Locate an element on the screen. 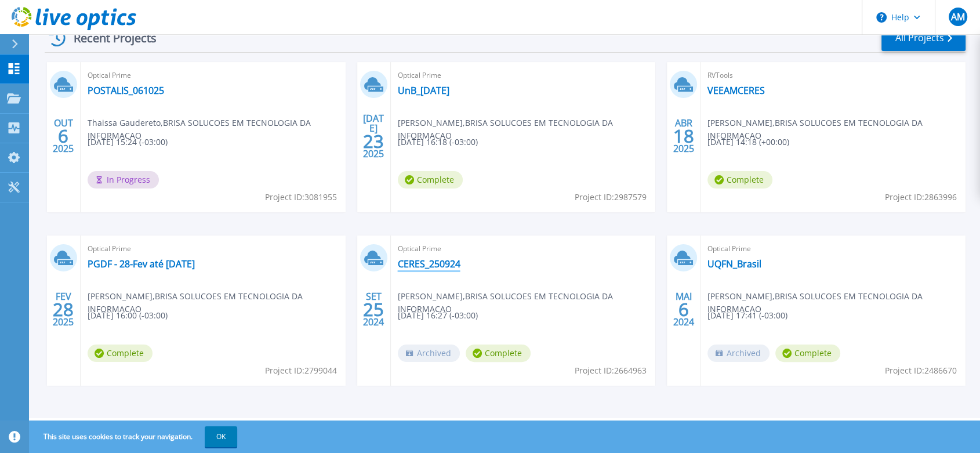 The image size is (980, 453). button: OK is located at coordinates (221, 437).